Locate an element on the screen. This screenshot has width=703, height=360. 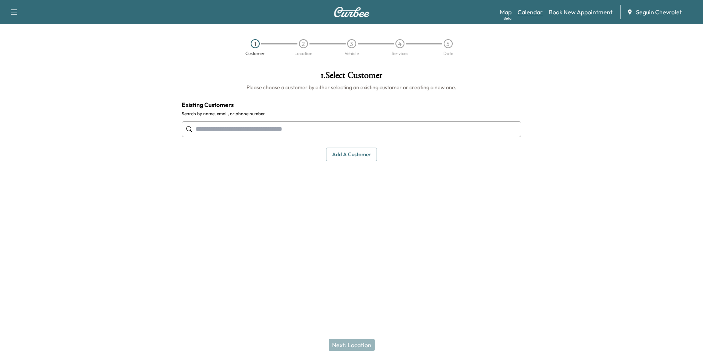
div: Customer is located at coordinates (255, 53).